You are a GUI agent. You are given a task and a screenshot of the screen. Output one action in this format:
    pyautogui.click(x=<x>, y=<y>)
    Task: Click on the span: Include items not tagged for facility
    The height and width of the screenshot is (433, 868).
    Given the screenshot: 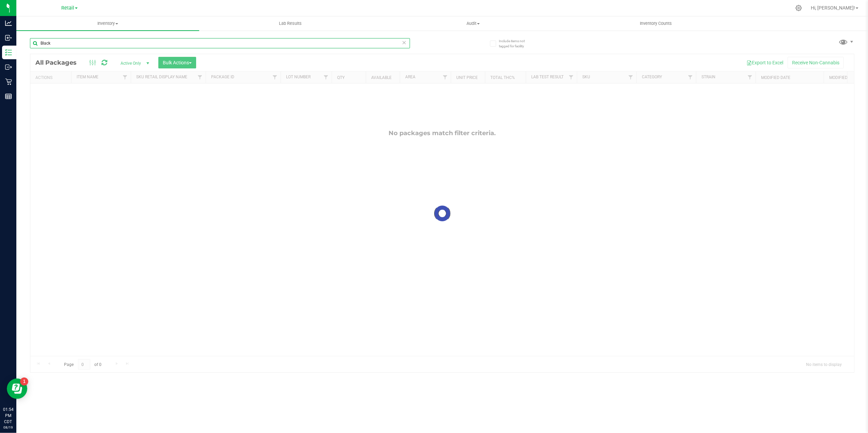 What is the action you would take?
    pyautogui.click(x=516, y=43)
    